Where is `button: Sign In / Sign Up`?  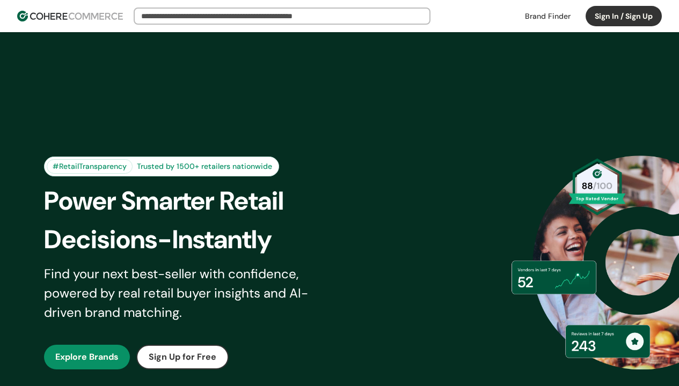 button: Sign In / Sign Up is located at coordinates (624, 16).